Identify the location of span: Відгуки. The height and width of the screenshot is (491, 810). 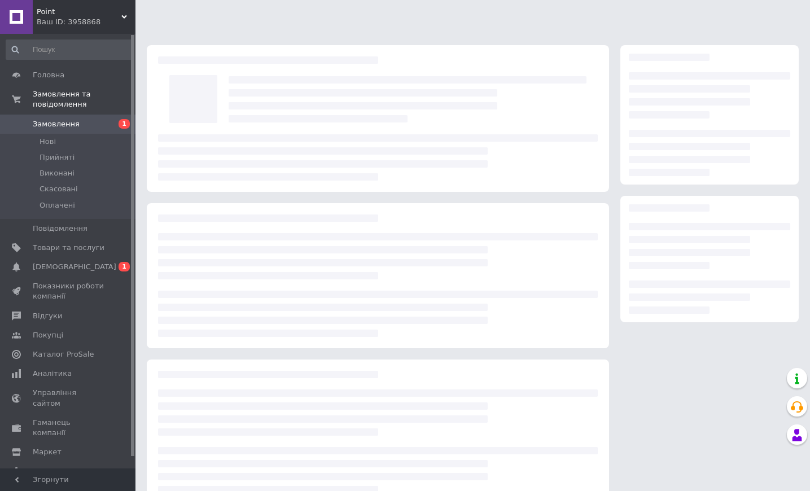
(47, 316).